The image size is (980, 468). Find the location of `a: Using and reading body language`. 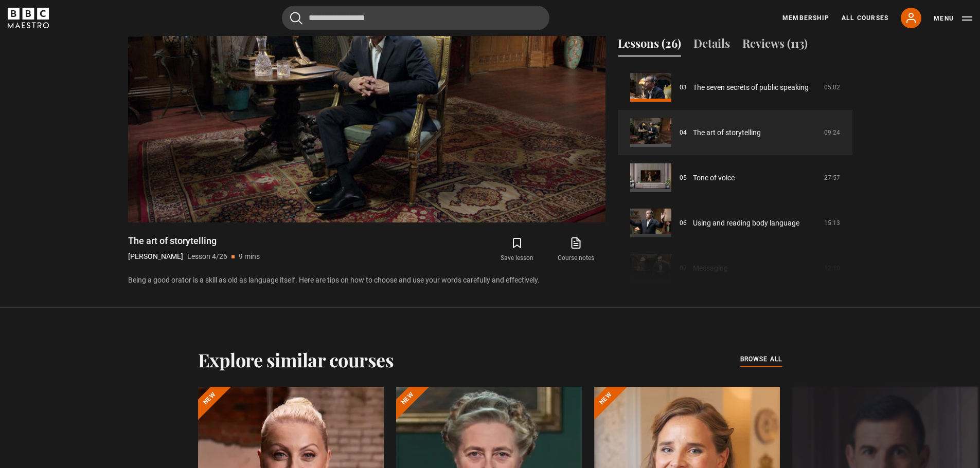

a: Using and reading body language is located at coordinates (745, 223).